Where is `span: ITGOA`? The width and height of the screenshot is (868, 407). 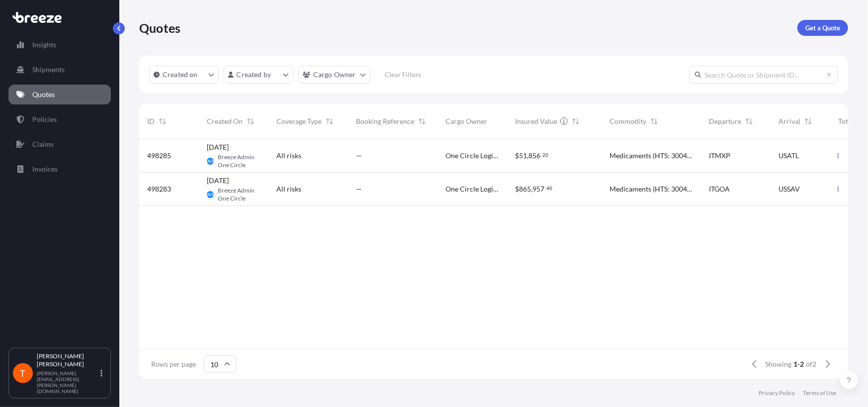 span: ITGOA is located at coordinates (719, 189).